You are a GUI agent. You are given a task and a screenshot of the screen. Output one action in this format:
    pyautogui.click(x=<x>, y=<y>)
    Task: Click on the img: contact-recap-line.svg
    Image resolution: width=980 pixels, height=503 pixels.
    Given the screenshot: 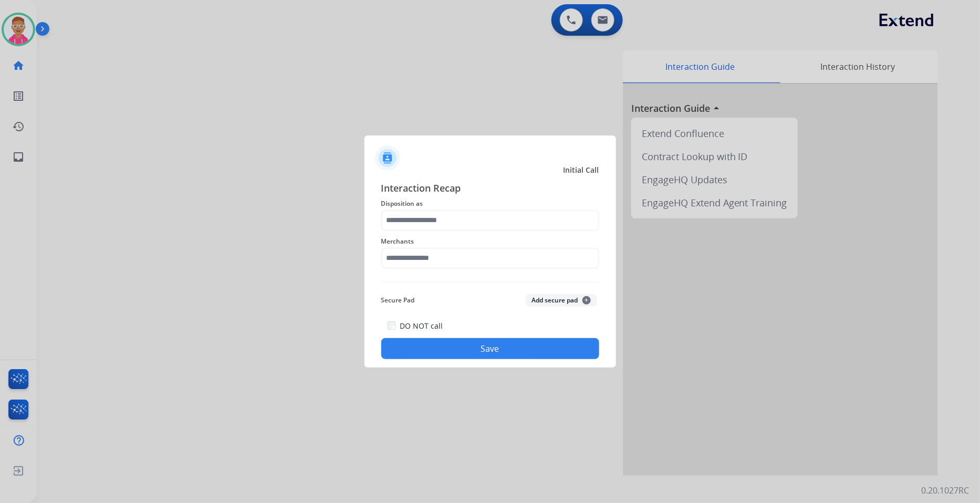 What is the action you would take?
    pyautogui.click(x=490, y=282)
    